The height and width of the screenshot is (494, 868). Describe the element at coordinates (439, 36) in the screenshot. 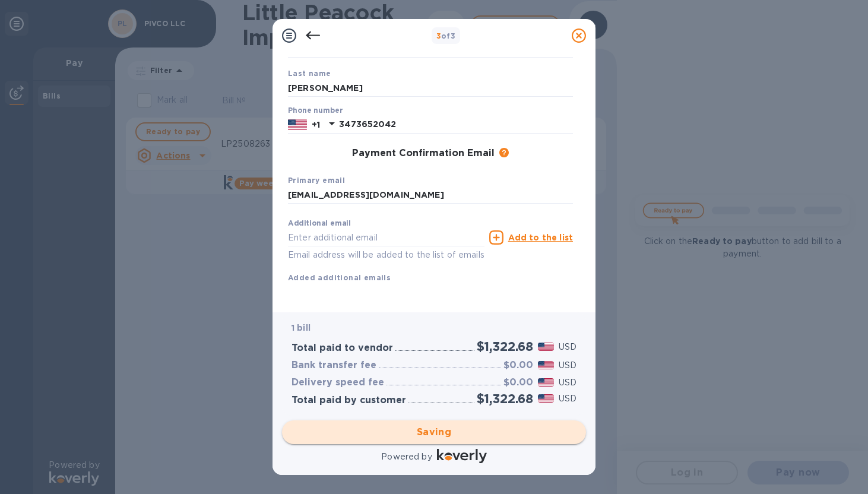

I see `span: 3` at that location.